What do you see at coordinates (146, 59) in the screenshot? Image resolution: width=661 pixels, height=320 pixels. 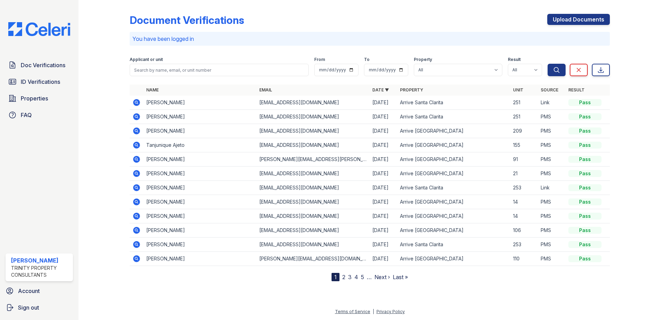 I see `label: Applicant or unit` at bounding box center [146, 59].